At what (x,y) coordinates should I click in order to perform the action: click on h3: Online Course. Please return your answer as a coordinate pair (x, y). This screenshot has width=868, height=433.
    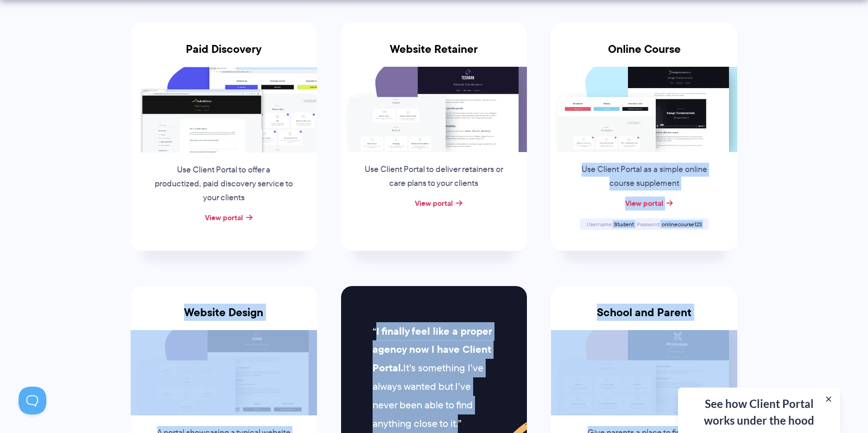
    Looking at the image, I should click on (644, 55).